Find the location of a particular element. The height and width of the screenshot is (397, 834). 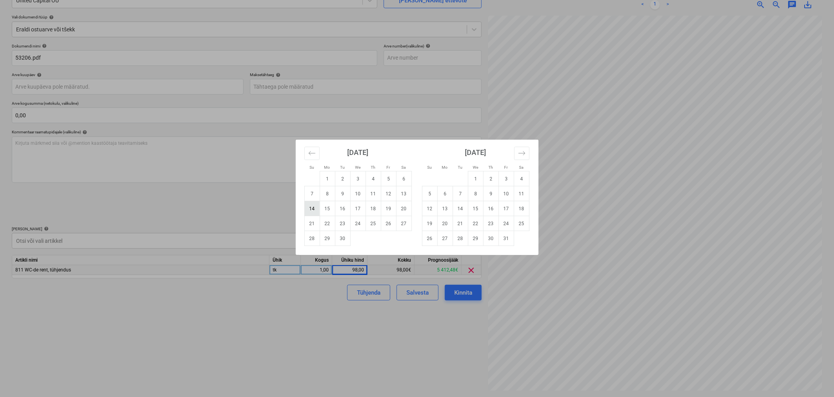

td: Wednesday, October 29, 2025 is located at coordinates (475, 238).